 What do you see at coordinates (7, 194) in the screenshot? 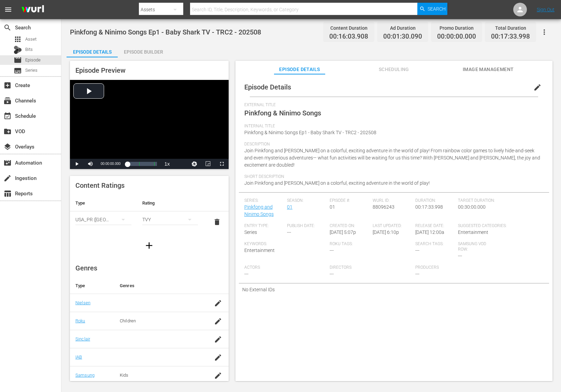
I see `span: Reports` at bounding box center [7, 194].